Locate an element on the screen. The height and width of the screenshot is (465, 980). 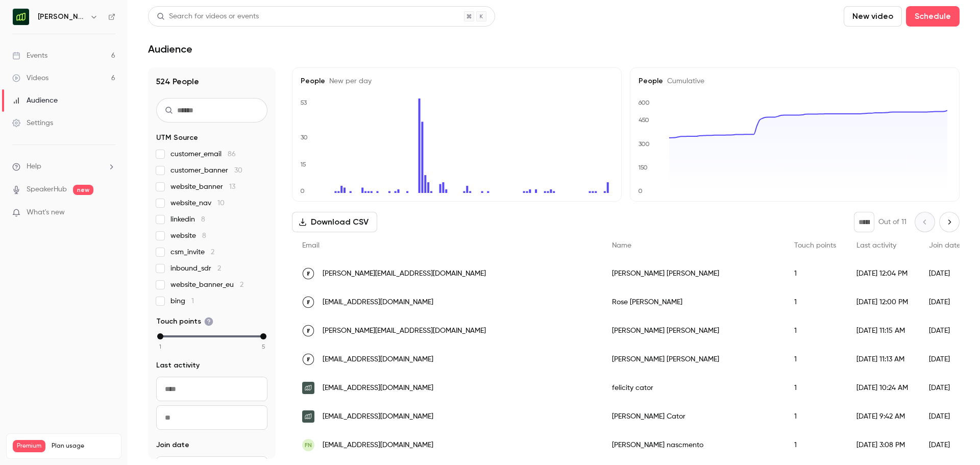
span: linkedin is located at coordinates (188, 219).